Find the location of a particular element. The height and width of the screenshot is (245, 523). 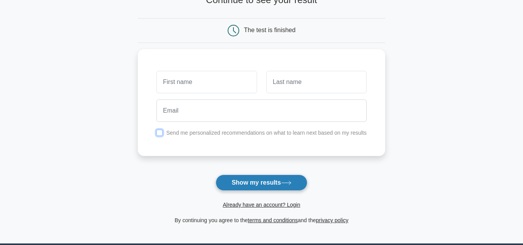

a: Already have an account? Login is located at coordinates (262, 205).